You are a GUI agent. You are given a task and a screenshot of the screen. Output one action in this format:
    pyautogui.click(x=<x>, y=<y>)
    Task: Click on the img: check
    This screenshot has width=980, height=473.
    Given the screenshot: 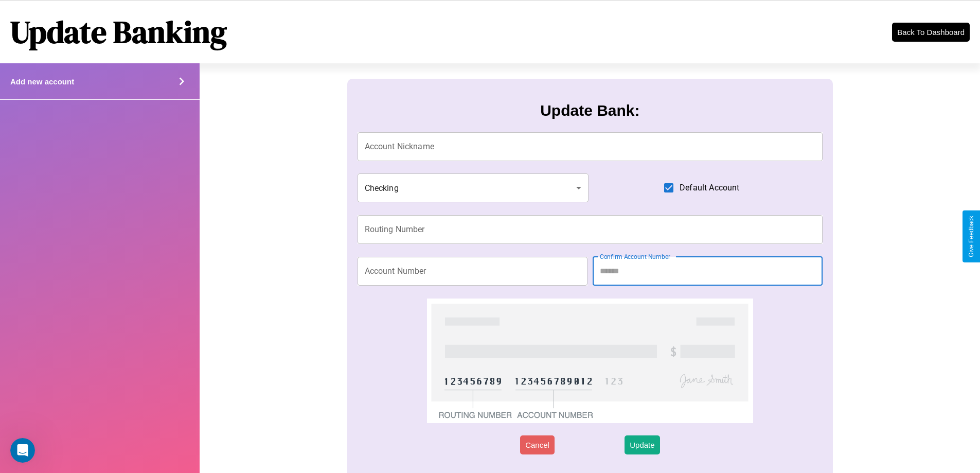 What is the action you would take?
    pyautogui.click(x=589, y=361)
    